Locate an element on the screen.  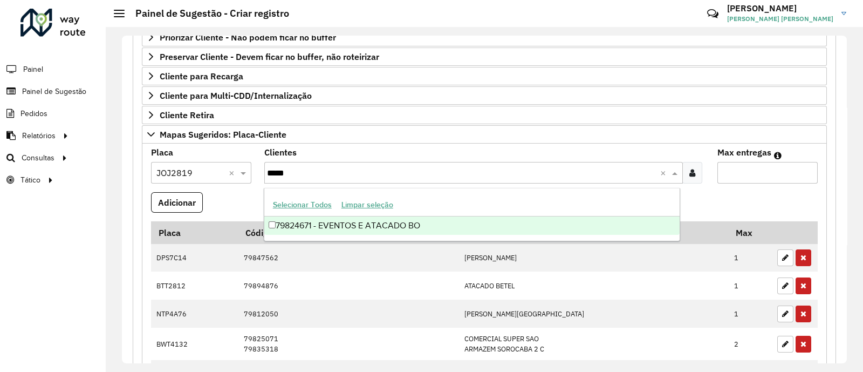
span: Priorizar Cliente - Não podem ficar no buffer is located at coordinates (248, 37).